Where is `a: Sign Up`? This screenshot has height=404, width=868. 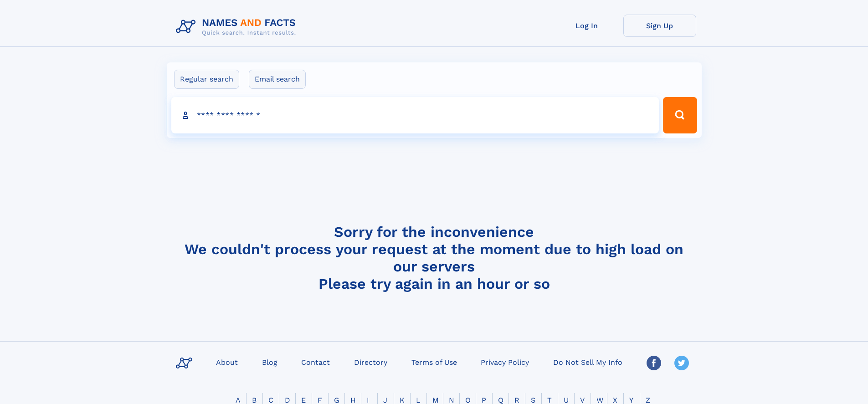
a: Sign Up is located at coordinates (660, 26).